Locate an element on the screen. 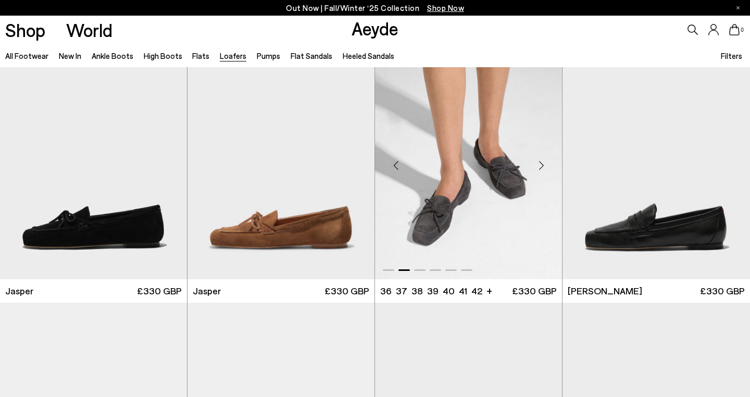 The width and height of the screenshot is (750, 397). a: Jasper £330 GBP is located at coordinates (281, 291).